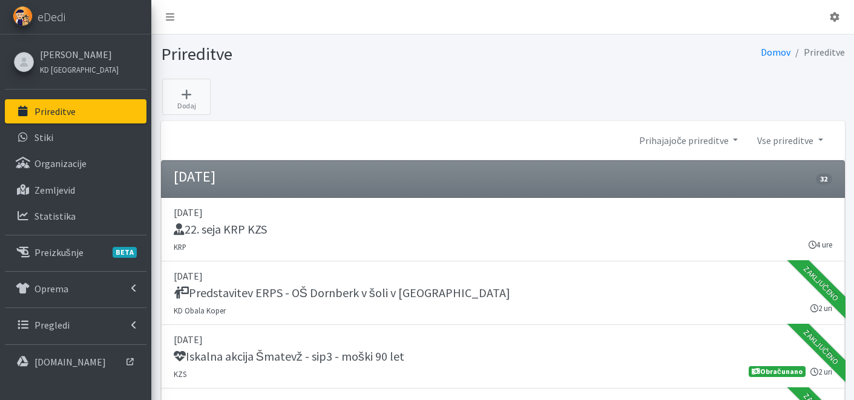 This screenshot has height=400, width=854. I want to click on p: Stiki, so click(44, 137).